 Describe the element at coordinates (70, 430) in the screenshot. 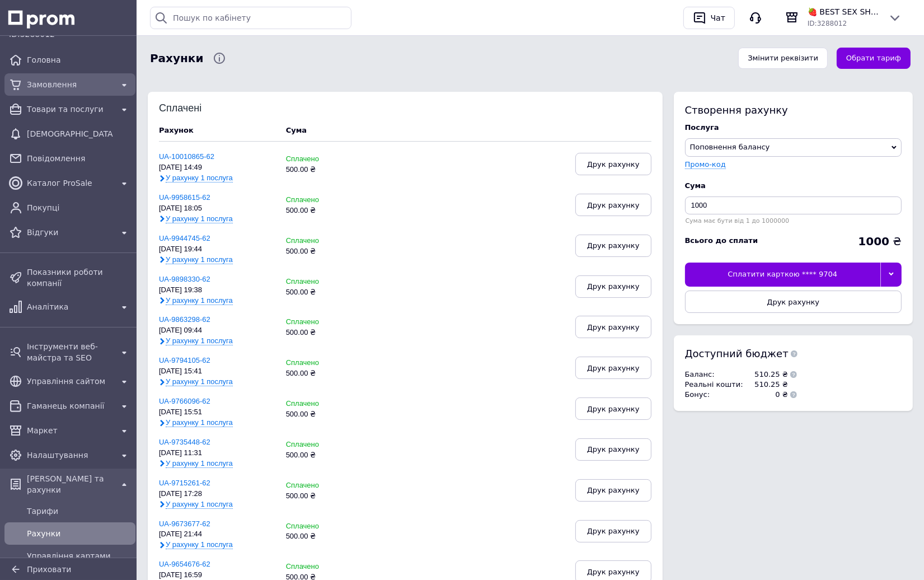

I see `span: Маркет` at that location.